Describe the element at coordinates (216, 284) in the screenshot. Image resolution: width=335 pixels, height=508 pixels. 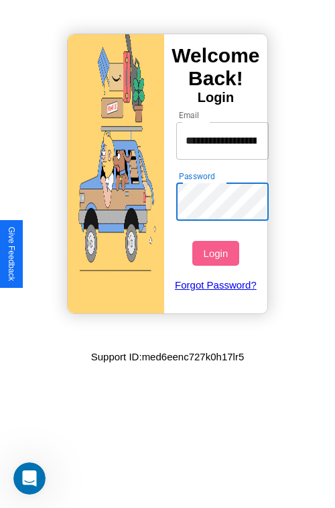
I see `a: Forgot Password?` at that location.